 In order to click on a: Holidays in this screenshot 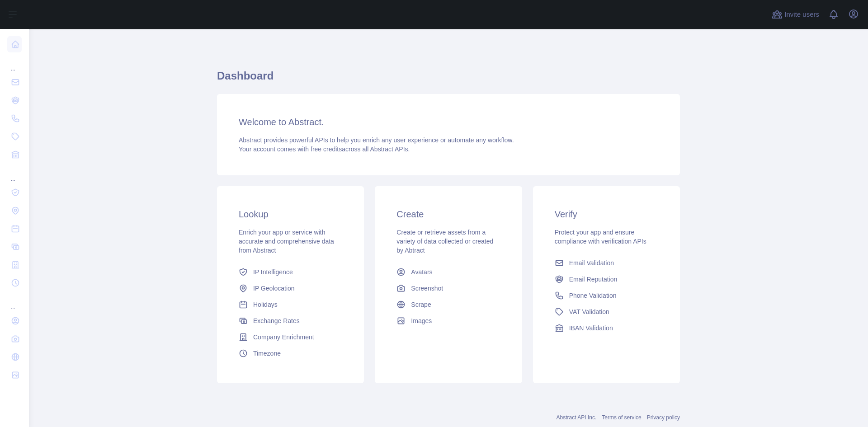, I will do `click(290, 305)`.